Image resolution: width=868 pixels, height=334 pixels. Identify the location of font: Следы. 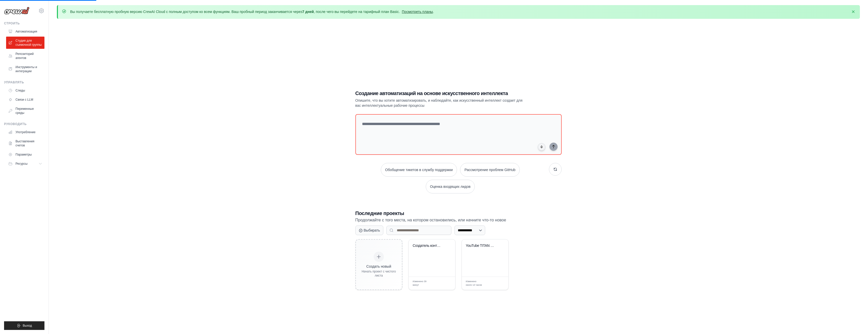
(21, 91).